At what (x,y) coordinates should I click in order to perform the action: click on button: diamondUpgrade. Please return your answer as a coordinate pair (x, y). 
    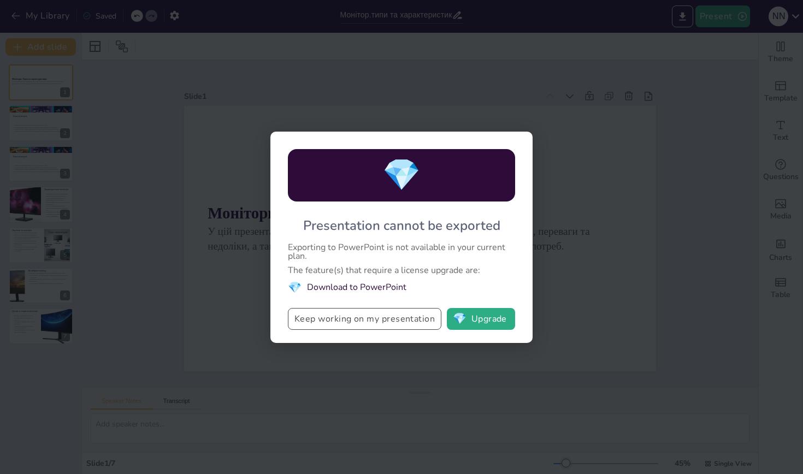
    Looking at the image, I should click on (481, 319).